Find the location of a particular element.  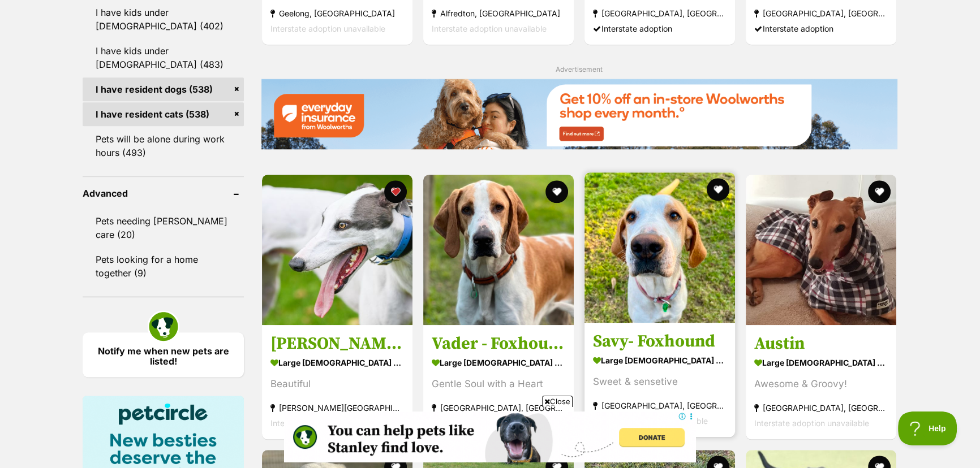

a: Pets will be alone during work hours (493) is located at coordinates (163, 146).